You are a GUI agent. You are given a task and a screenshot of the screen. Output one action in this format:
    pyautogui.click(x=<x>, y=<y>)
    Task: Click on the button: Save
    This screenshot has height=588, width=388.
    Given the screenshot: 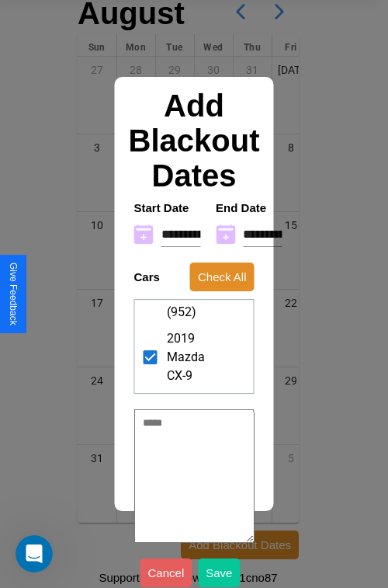 What is the action you would take?
    pyautogui.click(x=219, y=573)
    